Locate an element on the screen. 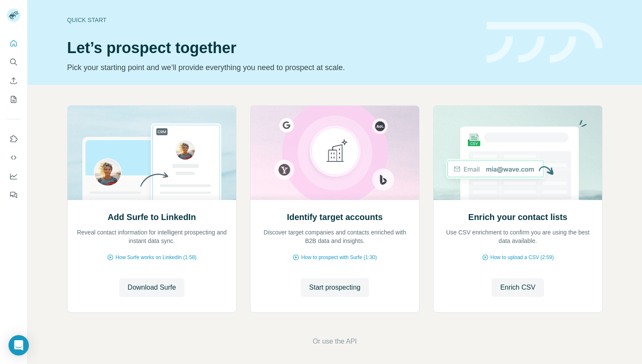 This screenshot has height=364, width=642. h2: Add Surfe to LinkedIn is located at coordinates (152, 217).